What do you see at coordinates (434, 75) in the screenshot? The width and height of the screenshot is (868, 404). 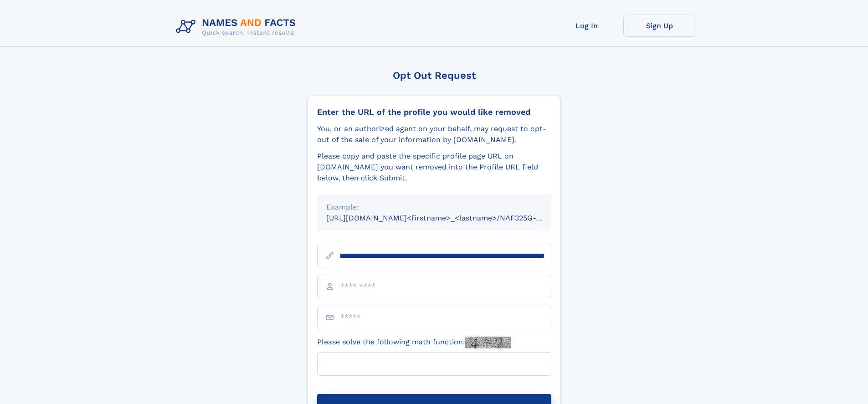 I see `div: Opt Out Request` at bounding box center [434, 75].